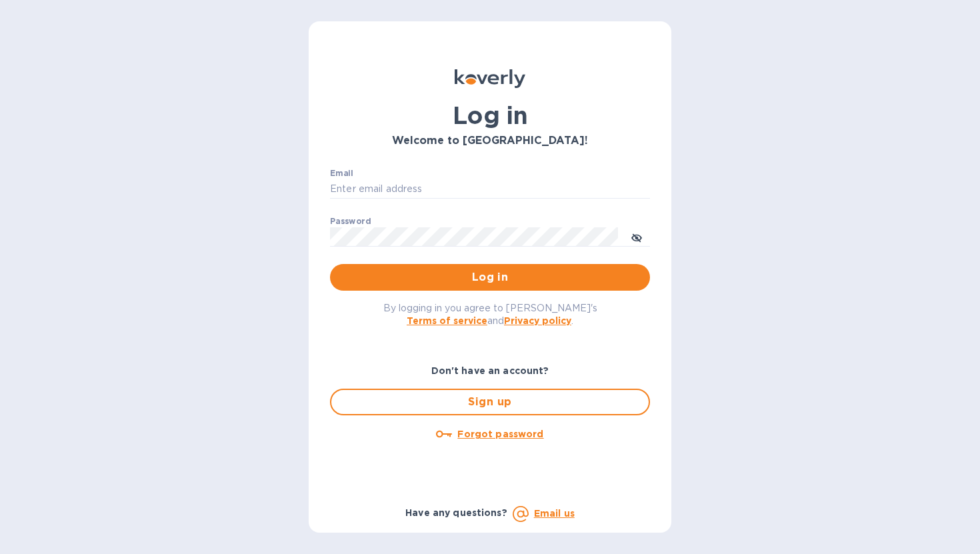 This screenshot has height=554, width=980. Describe the element at coordinates (490, 115) in the screenshot. I see `h1: Log in` at that location.